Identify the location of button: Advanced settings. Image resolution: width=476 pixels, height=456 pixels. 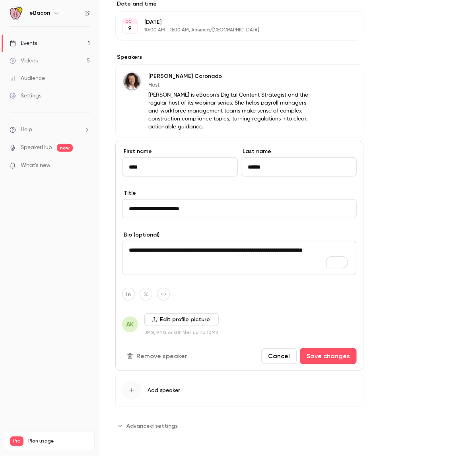
(149, 426).